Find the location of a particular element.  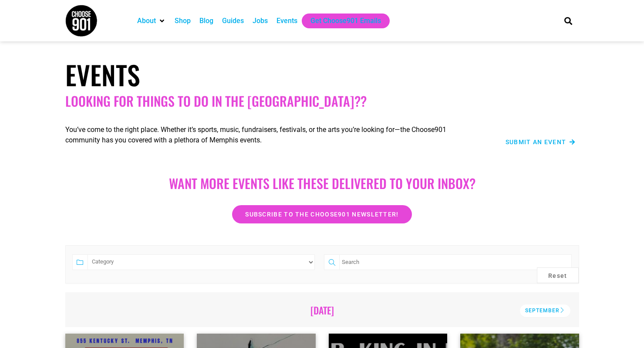

nav: Main nav is located at coordinates (341, 21).